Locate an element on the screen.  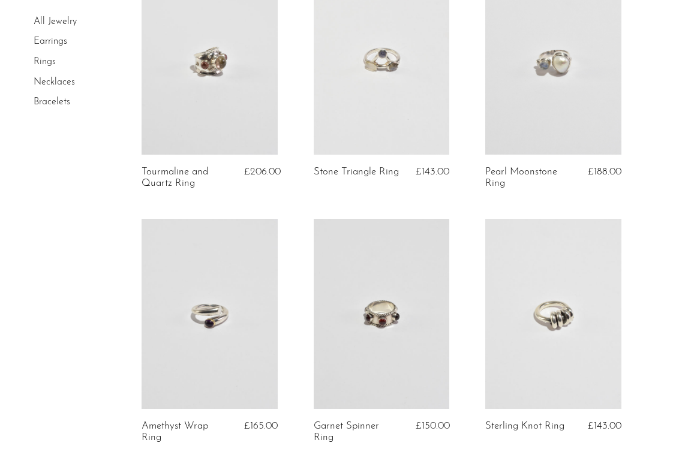
span: £206.00 is located at coordinates (262, 171).